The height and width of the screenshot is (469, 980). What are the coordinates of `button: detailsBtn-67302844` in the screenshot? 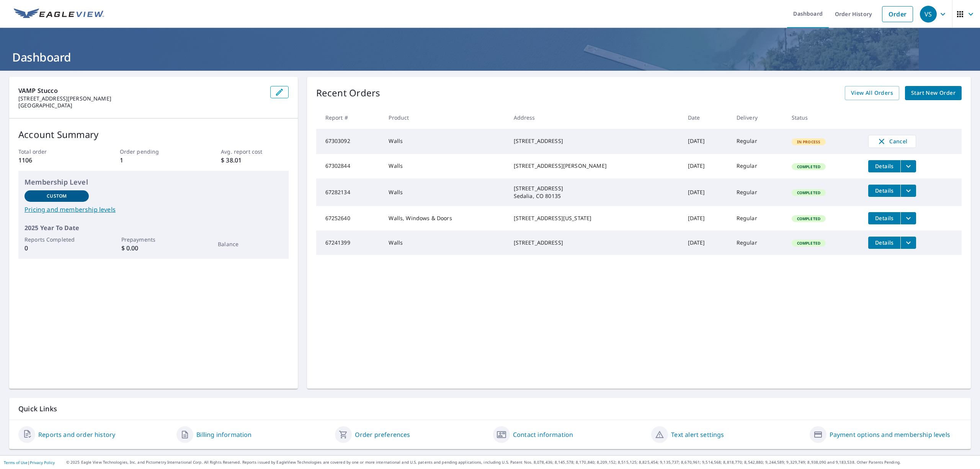 It's located at (885, 166).